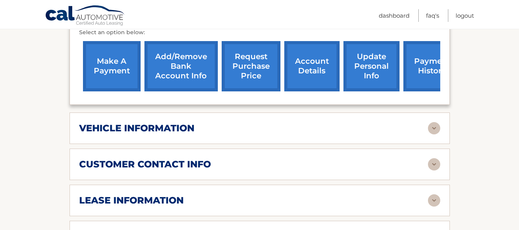 The image size is (519, 230). I want to click on a: payment history, so click(432, 66).